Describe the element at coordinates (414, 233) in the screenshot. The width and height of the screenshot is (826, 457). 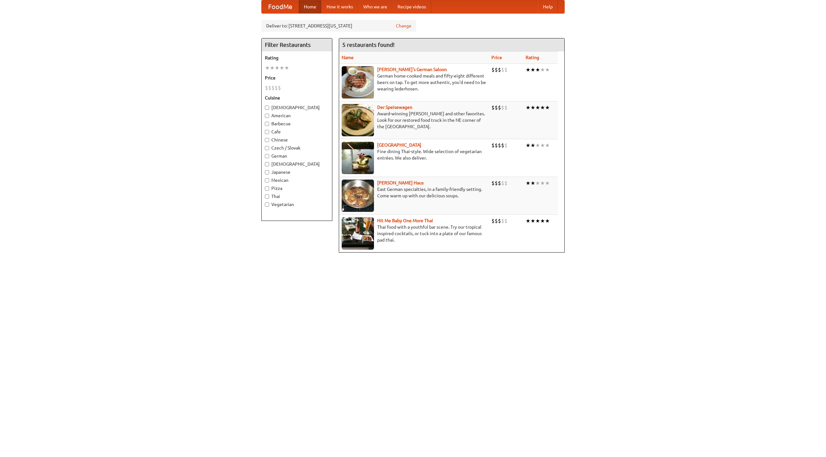
I see `p: Thai food with a youthful bar scene. Try our tropical inspired cocktails, or tuck into a plate of...` at that location.